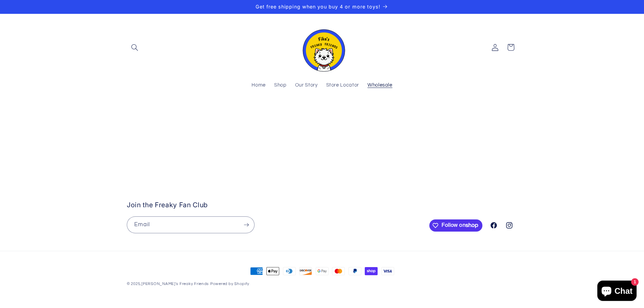  What do you see at coordinates (280, 85) in the screenshot?
I see `a: Shop` at bounding box center [280, 85].